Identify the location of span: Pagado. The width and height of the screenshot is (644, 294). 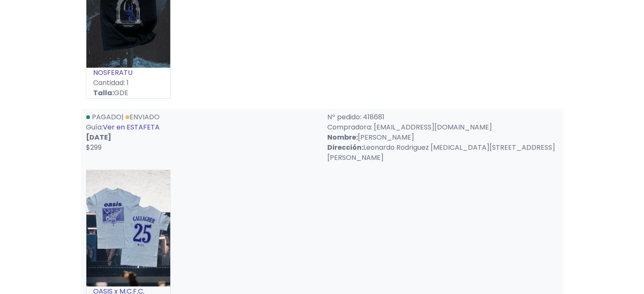
(106, 117).